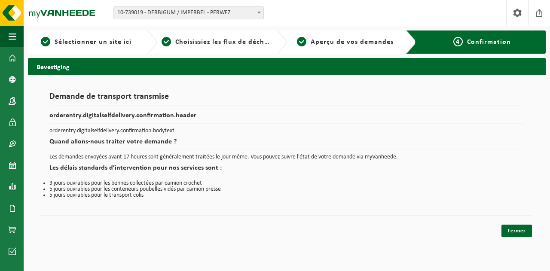 The width and height of the screenshot is (550, 271). Describe the element at coordinates (93, 42) in the screenshot. I see `span: Sélectionner un site ici` at that location.